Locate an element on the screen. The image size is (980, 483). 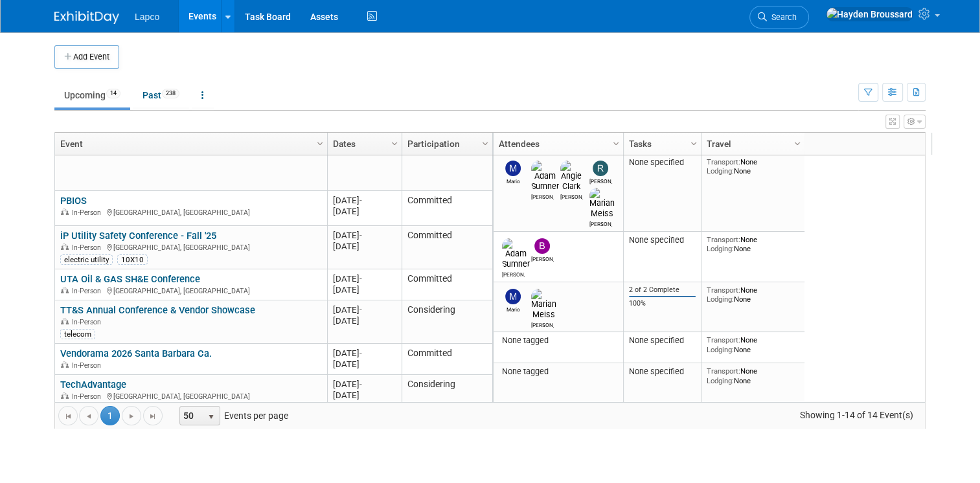
a: UTA Oil & GAS SH&E Conference is located at coordinates (130, 279).